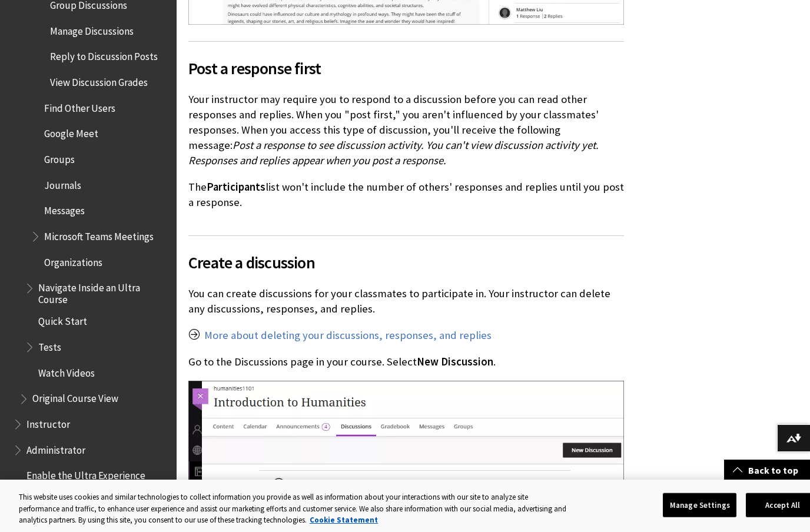  Describe the element at coordinates (79, 106) in the screenshot. I see `span: Find Other Users` at that location.